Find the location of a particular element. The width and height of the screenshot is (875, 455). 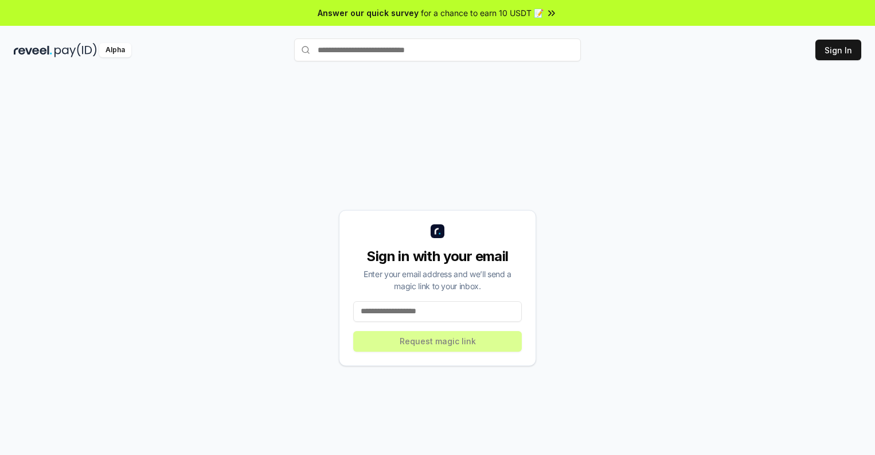

img: logo_small is located at coordinates (437, 231).